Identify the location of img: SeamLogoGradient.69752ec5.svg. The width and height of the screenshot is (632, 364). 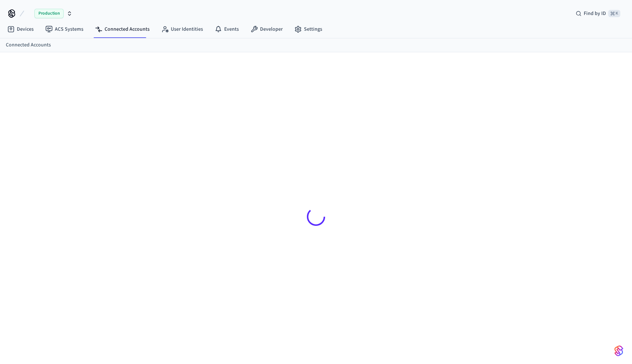
(619, 351).